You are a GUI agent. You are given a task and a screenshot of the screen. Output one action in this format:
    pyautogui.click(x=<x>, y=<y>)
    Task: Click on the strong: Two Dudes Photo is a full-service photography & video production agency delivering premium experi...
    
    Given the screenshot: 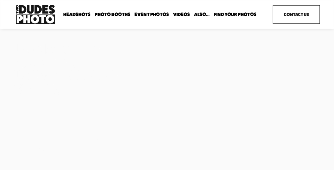 What is the action you would take?
    pyautogui.click(x=71, y=130)
    